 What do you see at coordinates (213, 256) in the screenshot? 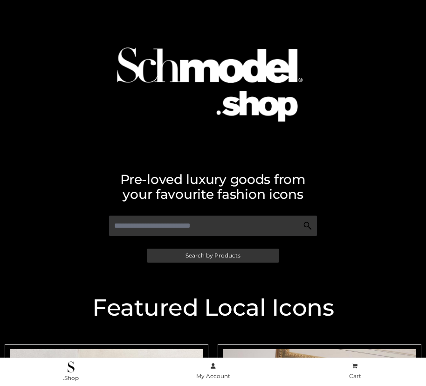
I see `a: Search by Products` at bounding box center [213, 256].